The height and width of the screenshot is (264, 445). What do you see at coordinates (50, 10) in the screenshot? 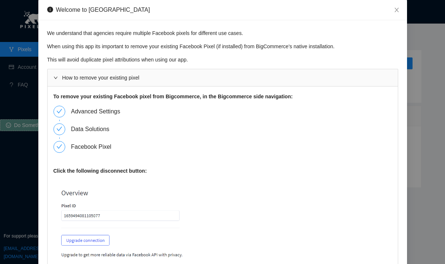
I see `span: info-circle` at bounding box center [50, 10].